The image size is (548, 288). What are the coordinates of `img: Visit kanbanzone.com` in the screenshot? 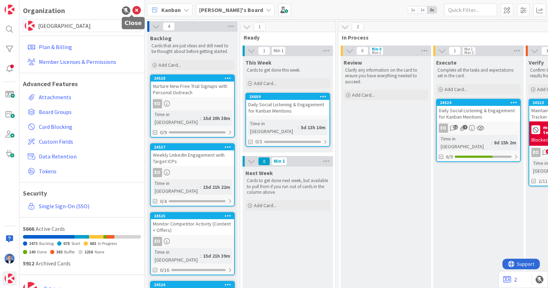 It's located at (10, 10).